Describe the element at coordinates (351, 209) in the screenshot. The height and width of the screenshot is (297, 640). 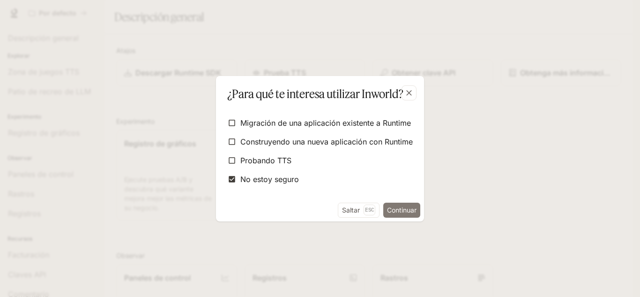
I see `font: Saltar` at that location.